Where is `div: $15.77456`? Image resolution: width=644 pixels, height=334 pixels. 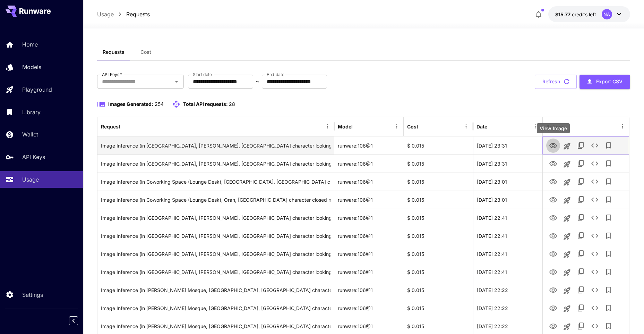 div: $15.77456 is located at coordinates (576, 14).